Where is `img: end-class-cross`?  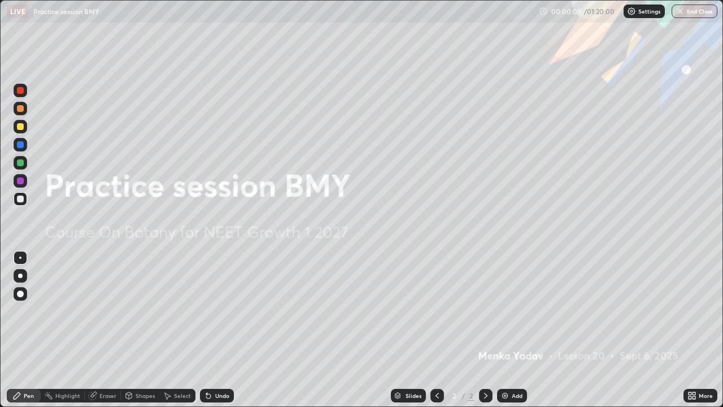 img: end-class-cross is located at coordinates (680, 11).